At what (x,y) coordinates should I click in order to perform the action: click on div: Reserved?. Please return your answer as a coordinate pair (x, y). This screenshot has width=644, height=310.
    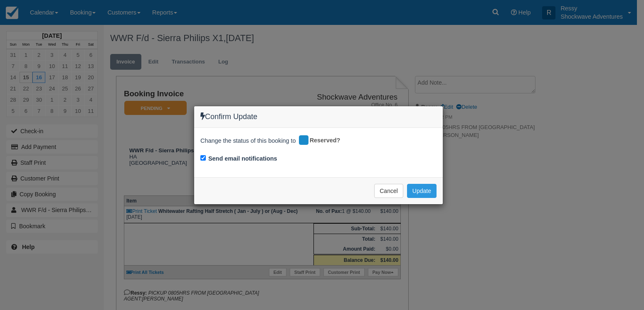
    Looking at the image, I should click on (322, 141).